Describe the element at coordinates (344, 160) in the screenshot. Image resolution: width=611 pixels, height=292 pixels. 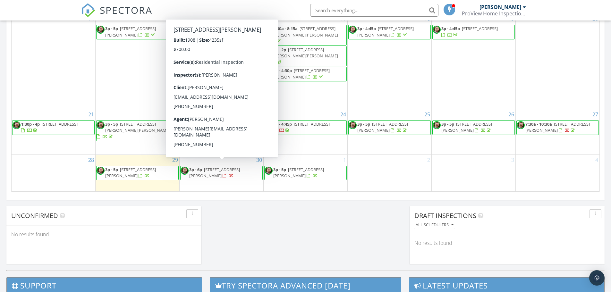
I see `a: Go to October 1, 2025` at that location.